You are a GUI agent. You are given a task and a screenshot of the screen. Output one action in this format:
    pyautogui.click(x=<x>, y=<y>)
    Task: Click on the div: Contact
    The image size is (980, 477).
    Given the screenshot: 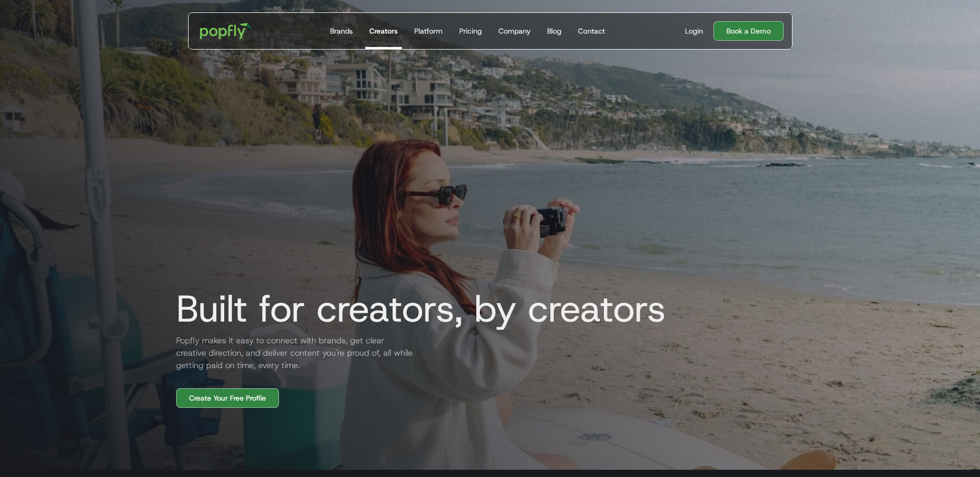 What is the action you would take?
    pyautogui.click(x=592, y=31)
    